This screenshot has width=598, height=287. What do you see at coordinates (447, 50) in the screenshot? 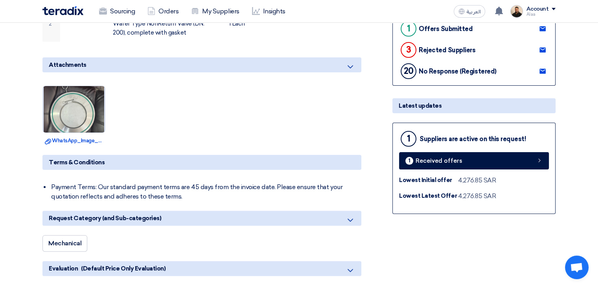
I see `div: Rejected Suppliers` at bounding box center [447, 50].